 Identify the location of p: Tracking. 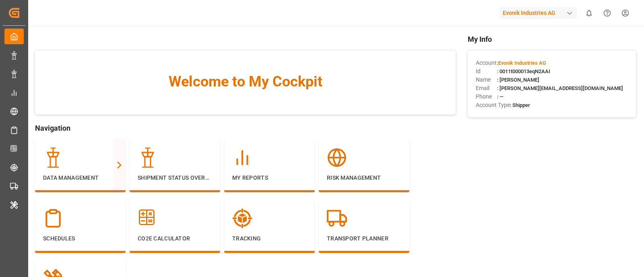
(269, 238).